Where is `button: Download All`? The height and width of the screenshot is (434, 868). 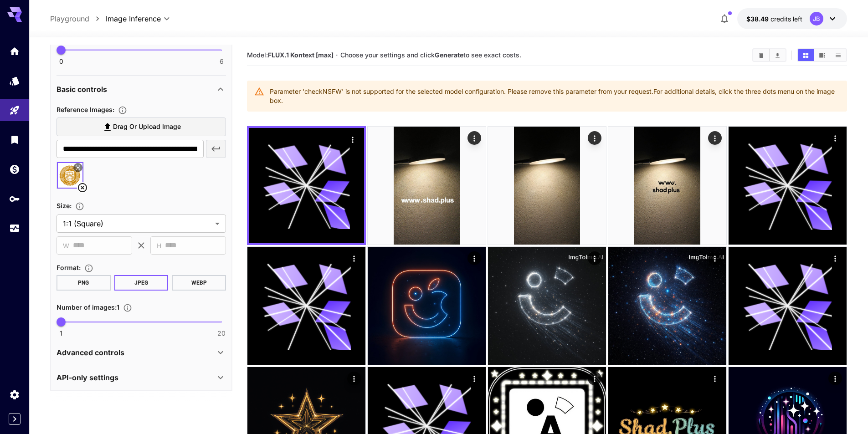 button: Download All is located at coordinates (778, 55).